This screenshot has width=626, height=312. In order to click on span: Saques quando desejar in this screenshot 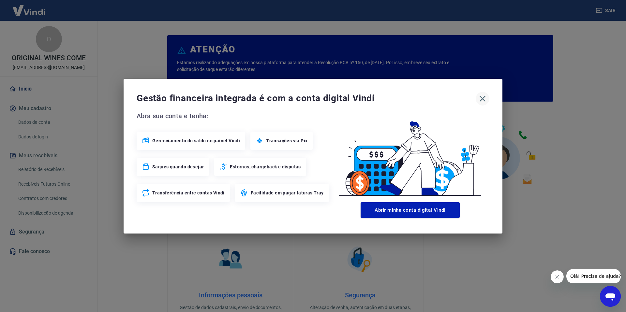, I will do `click(178, 167)`.